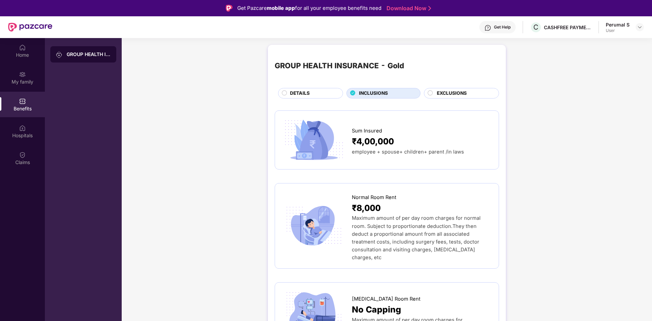  What do you see at coordinates (617, 24) in the screenshot?
I see `div: Perumal S` at bounding box center [617, 24].